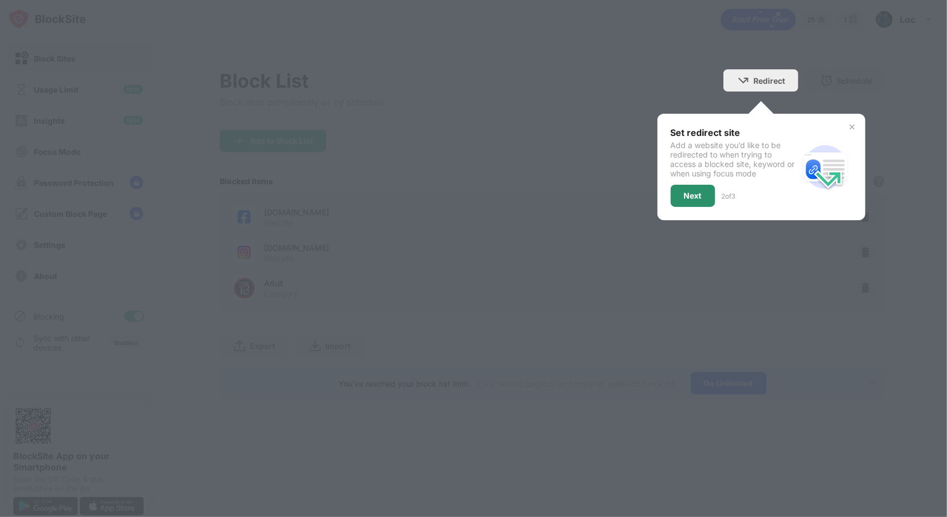 This screenshot has width=947, height=517. What do you see at coordinates (769, 80) in the screenshot?
I see `div: Redirect` at bounding box center [769, 80].